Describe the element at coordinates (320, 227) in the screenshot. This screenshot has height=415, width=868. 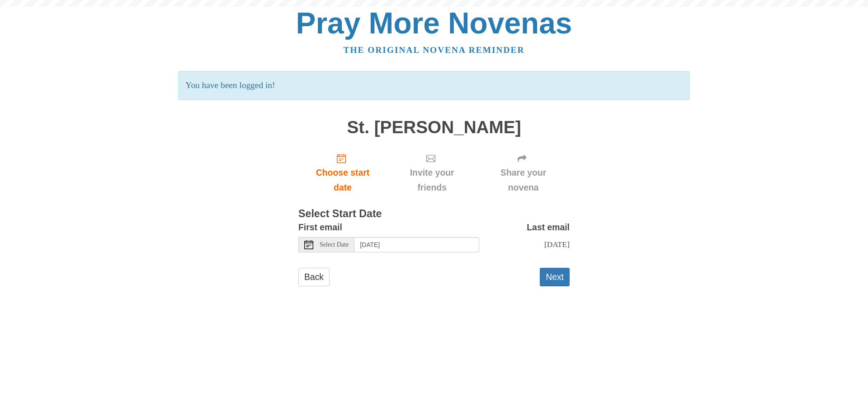
I see `label: First email` at that location.